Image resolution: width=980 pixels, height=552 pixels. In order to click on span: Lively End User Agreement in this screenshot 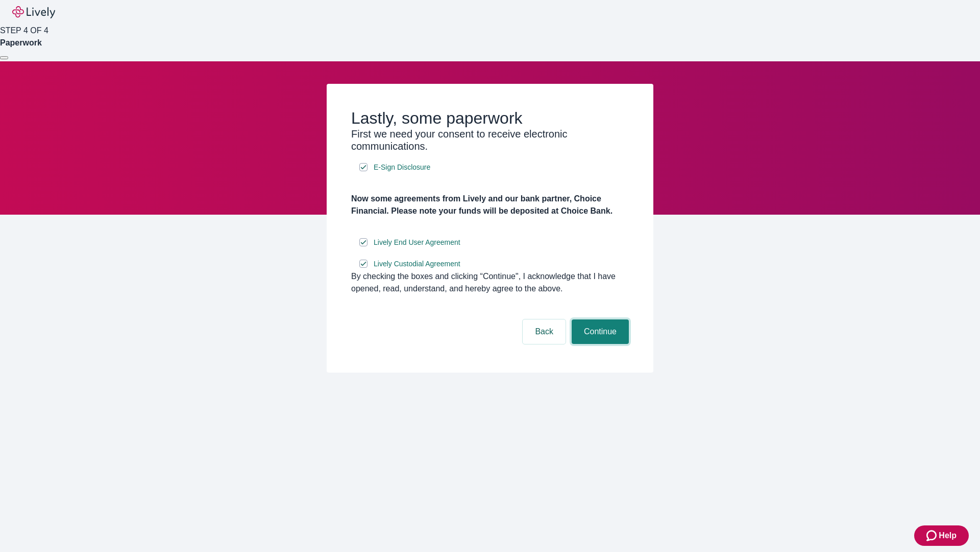, I will do `click(417, 242)`.